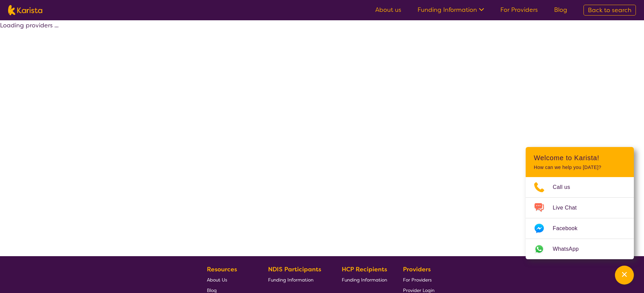 The height and width of the screenshot is (293, 644). Describe the element at coordinates (580, 249) in the screenshot. I see `a: Web link opens in a new tab.` at that location.